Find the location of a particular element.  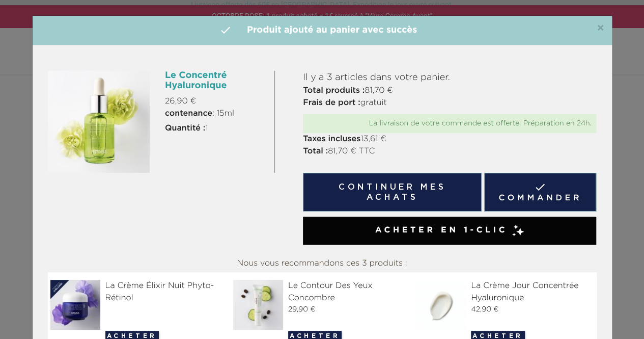

div: La Crème Jour Concentrée Hyaluronique is located at coordinates (505, 292).